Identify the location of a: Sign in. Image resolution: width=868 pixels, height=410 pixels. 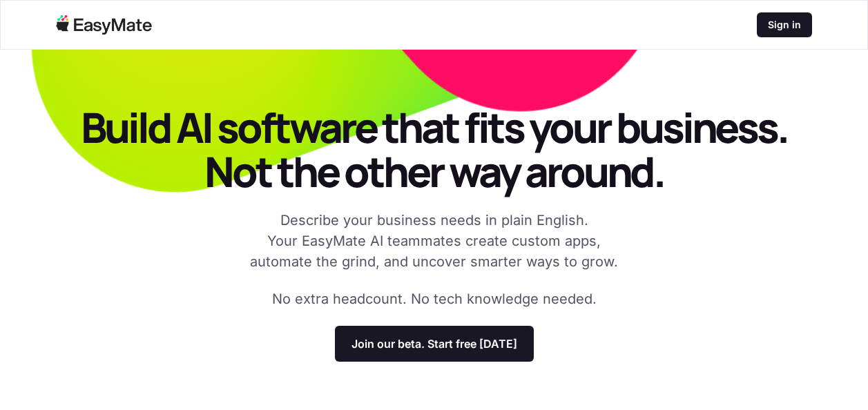
(784, 25).